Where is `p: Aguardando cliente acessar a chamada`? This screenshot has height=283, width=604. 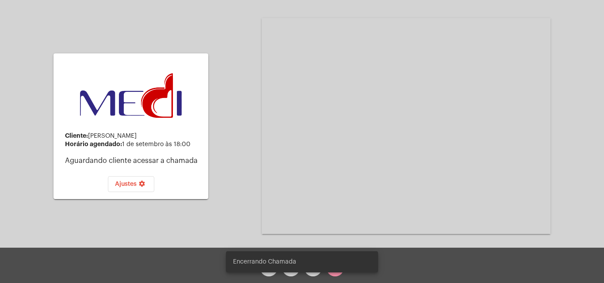 p: Aguardando cliente acessar a chamada is located at coordinates (133, 161).